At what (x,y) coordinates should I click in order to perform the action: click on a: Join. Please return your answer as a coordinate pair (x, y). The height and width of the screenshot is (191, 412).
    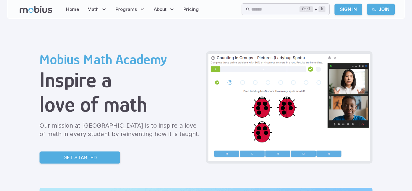
    Looking at the image, I should click on (381, 9).